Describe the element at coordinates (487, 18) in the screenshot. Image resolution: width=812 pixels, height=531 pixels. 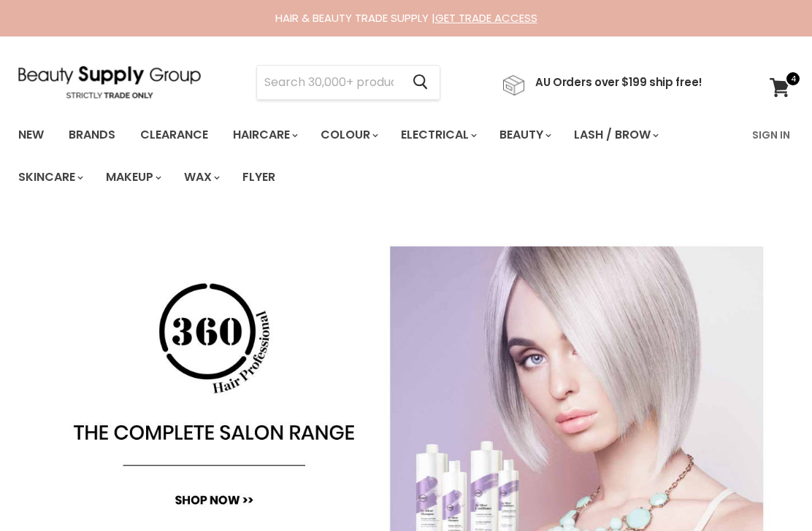
I see `a: GET TRADE ACCESS` at that location.